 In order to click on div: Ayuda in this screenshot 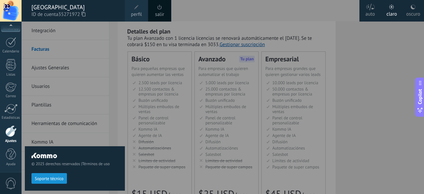, I will do `click(11, 164)`.